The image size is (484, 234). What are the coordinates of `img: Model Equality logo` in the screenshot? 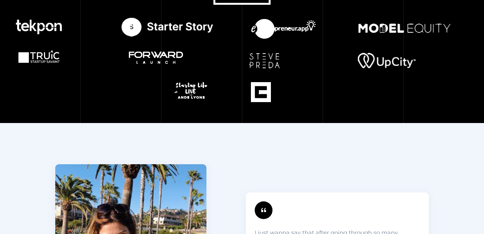 It's located at (405, 28).